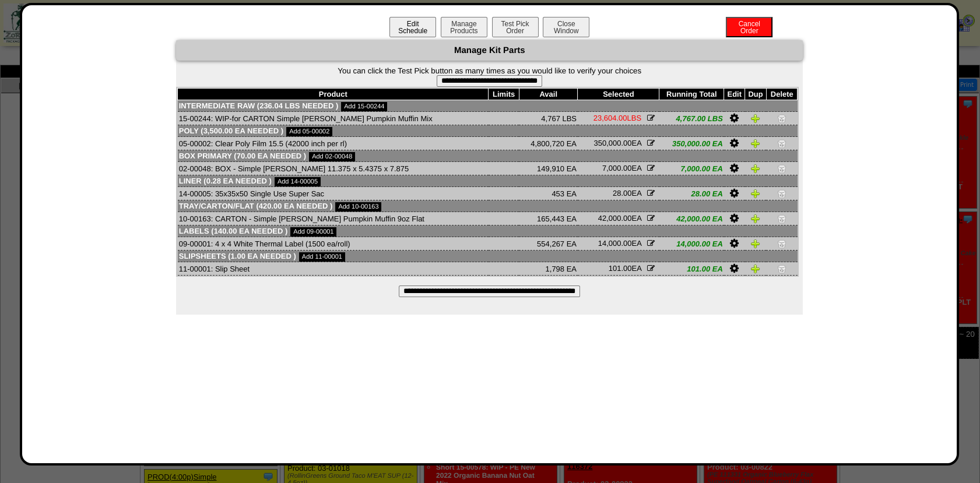 The width and height of the screenshot is (980, 483). What do you see at coordinates (333, 95) in the screenshot?
I see `th: Product` at bounding box center [333, 95].